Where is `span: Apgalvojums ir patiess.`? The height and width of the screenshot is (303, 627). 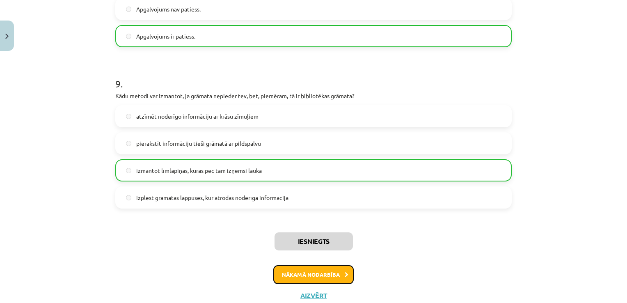
span: Apgalvojums ir patiess. is located at coordinates (166, 36).